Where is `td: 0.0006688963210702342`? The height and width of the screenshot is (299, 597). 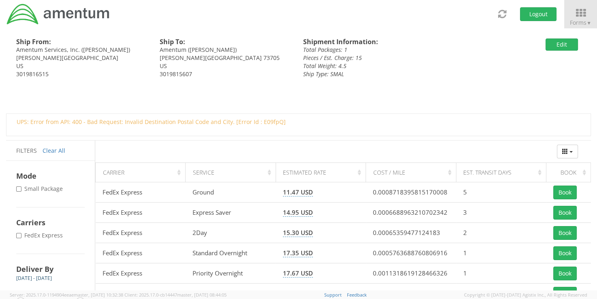 td: 0.0006688963210702342 is located at coordinates (411, 213).